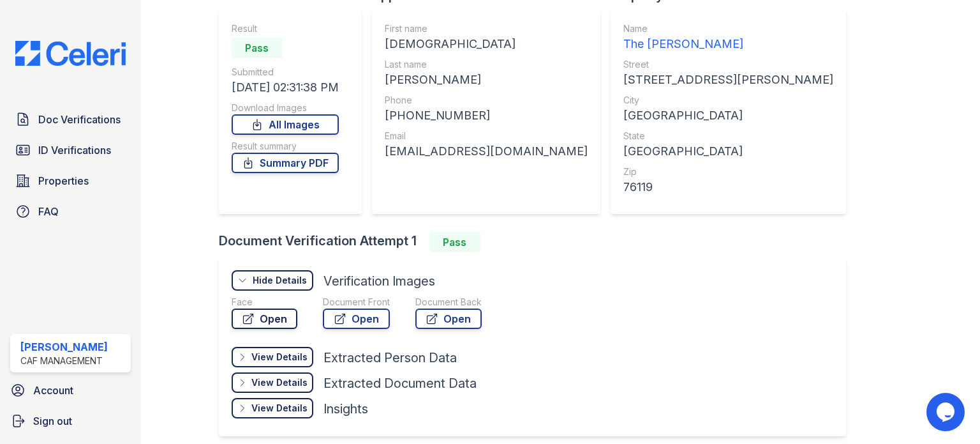  Describe the element at coordinates (285, 163) in the screenshot. I see `a: Summary PDF` at that location.